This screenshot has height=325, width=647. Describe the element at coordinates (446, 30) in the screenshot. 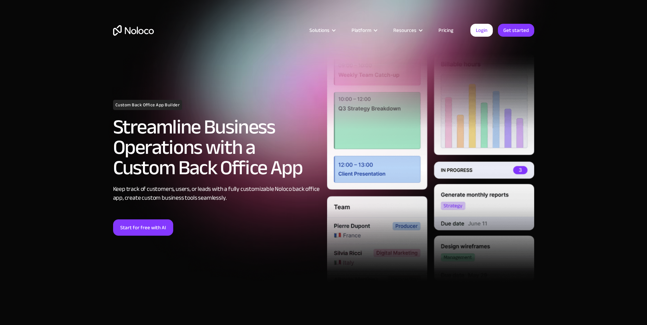

I see `a: Pricing` at that location.